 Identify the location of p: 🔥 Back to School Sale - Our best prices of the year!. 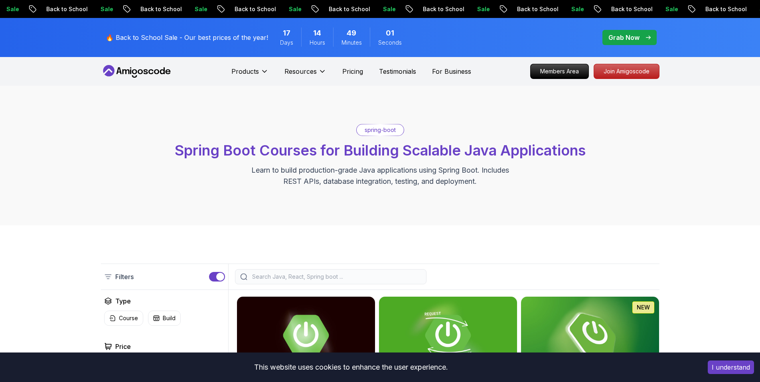
(187, 38).